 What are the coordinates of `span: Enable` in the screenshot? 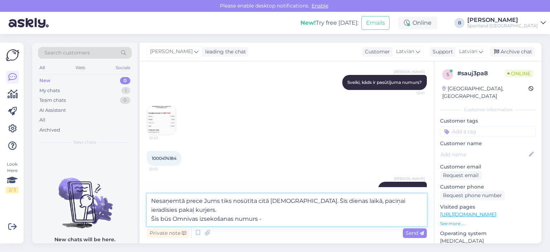 It's located at (320, 6).